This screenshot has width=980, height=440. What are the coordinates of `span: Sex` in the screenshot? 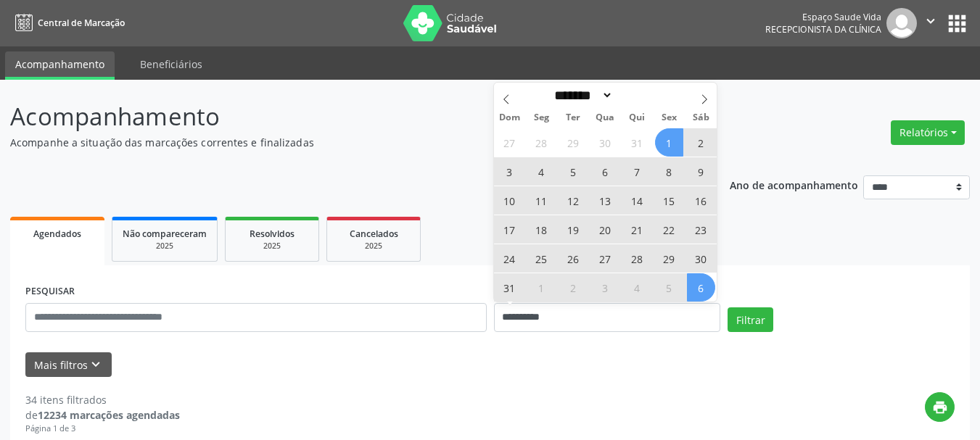 It's located at (669, 117).